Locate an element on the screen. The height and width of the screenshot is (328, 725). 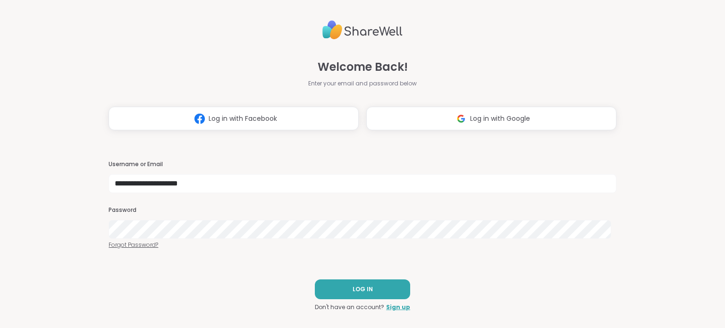
span: Enter your email and password below is located at coordinates (362, 84).